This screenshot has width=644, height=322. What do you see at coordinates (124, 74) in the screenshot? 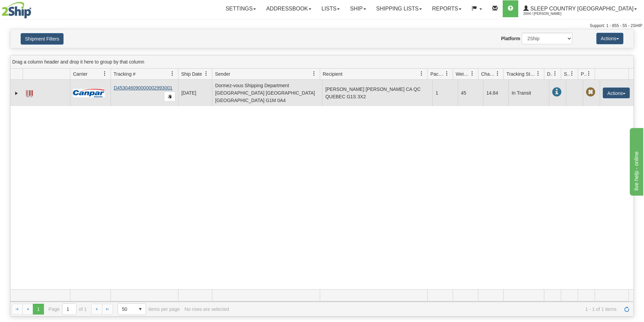
I see `span: Tracking #` at bounding box center [124, 74].